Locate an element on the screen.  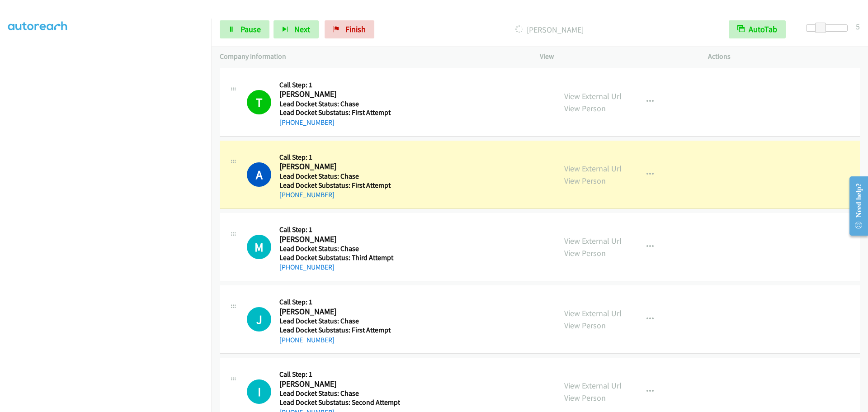
h5: Lead Docket Substatus: Third Attempt is located at coordinates (338, 258).